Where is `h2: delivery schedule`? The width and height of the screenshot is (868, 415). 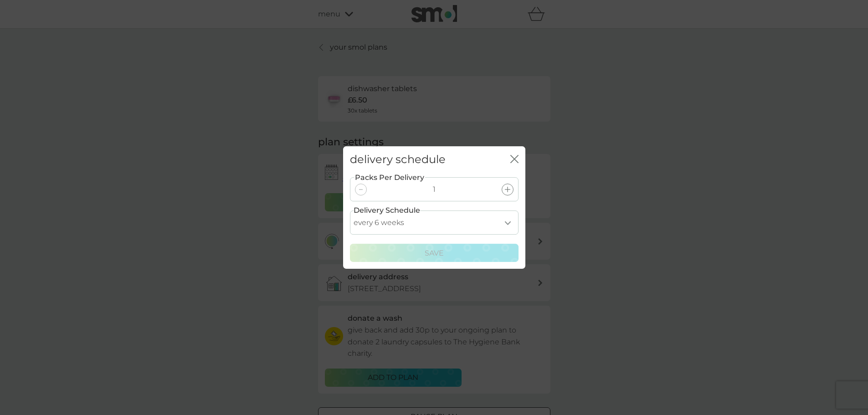 h2: delivery schedule is located at coordinates (398, 160).